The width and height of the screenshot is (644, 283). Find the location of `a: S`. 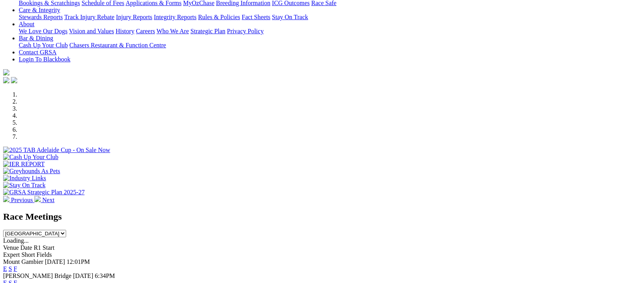

a: S is located at coordinates (10, 268).